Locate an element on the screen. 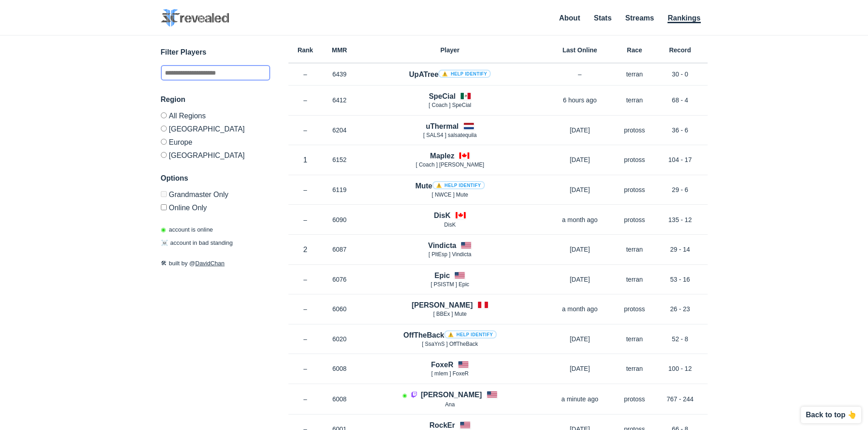 The image size is (868, 430). p: 6060 is located at coordinates (340, 309).